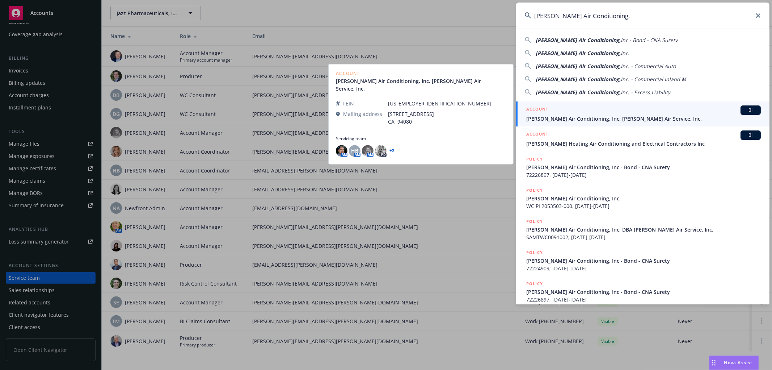 The height and width of the screenshot is (370, 772). Describe the element at coordinates (649, 40) in the screenshot. I see `span: Inc - Bond - CNA Surety` at that location.